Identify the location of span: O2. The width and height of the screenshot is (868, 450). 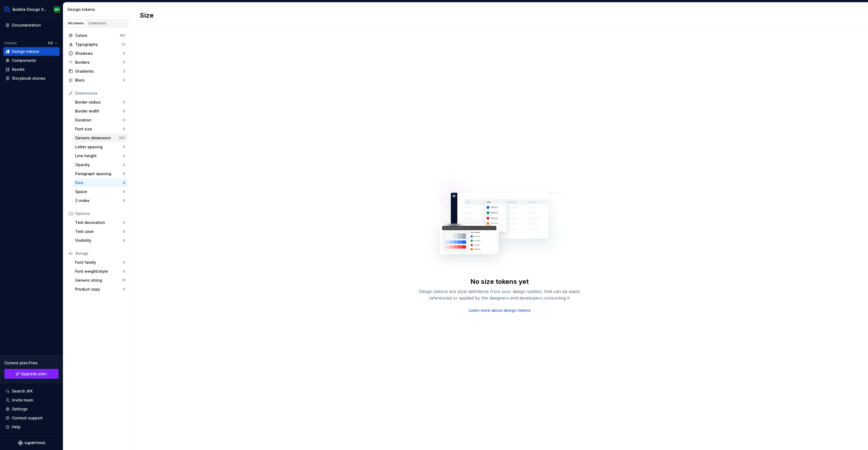
(50, 43).